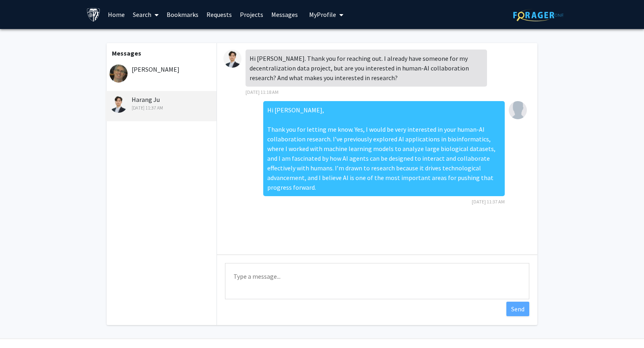 The height and width of the screenshot is (348, 644). I want to click on a: Search, so click(146, 14).